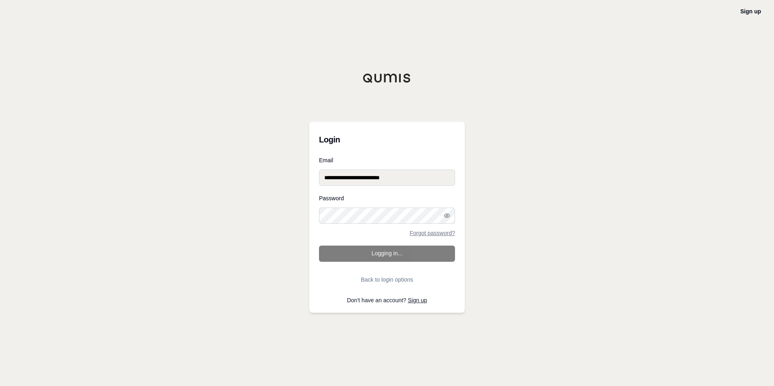 The height and width of the screenshot is (386, 774). What do you see at coordinates (387, 140) in the screenshot?
I see `h3: Login` at bounding box center [387, 140].